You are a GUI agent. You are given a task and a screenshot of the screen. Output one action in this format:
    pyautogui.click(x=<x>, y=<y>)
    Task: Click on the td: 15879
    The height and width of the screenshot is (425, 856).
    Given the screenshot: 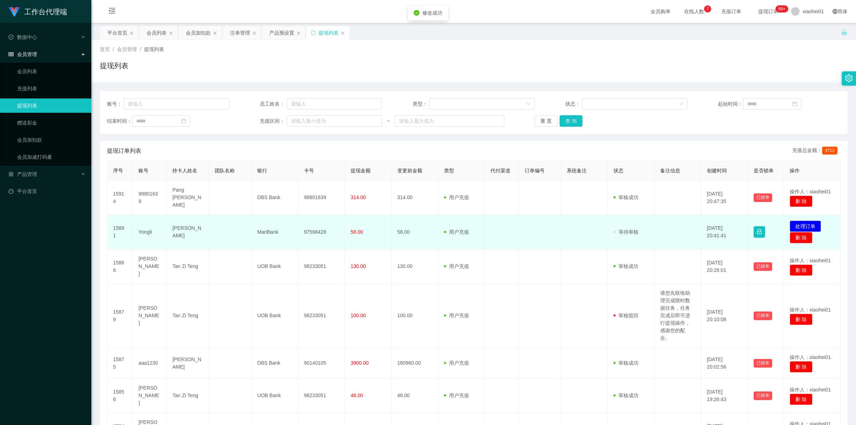 What is the action you would take?
    pyautogui.click(x=120, y=316)
    